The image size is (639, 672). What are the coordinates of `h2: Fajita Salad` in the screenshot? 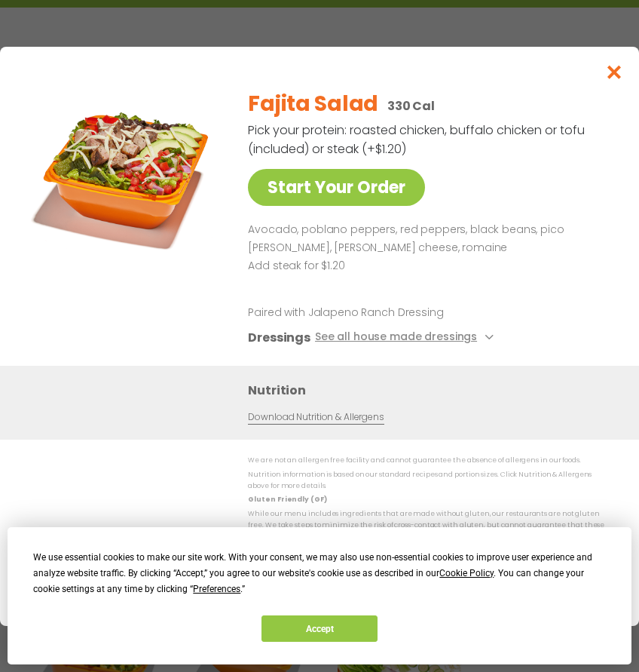 It's located at (313, 104).